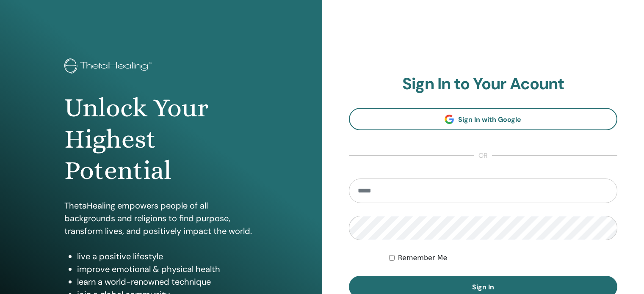  Describe the element at coordinates (483, 119) in the screenshot. I see `a: Sign In with Google` at that location.